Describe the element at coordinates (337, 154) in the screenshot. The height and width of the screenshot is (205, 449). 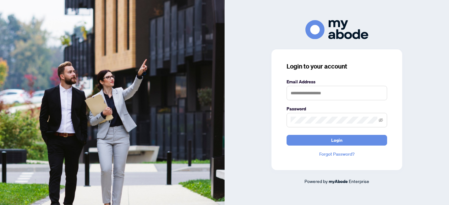
I see `a: Forgot Password?` at that location.